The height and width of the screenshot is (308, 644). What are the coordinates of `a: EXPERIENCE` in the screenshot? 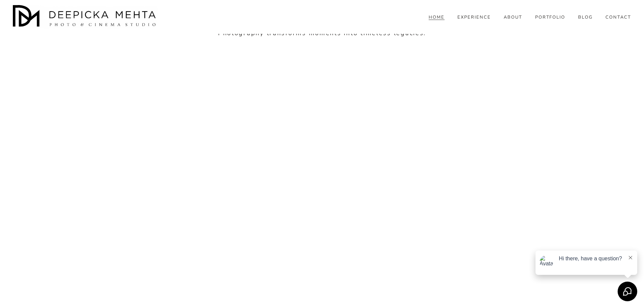 It's located at (474, 17).